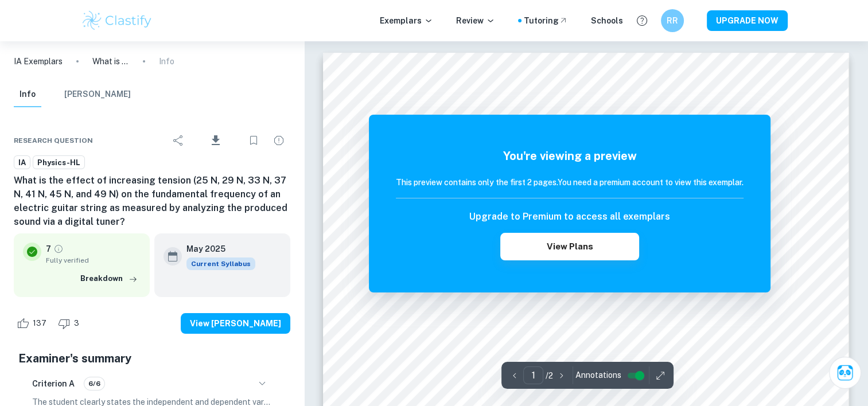 This screenshot has width=868, height=406. I want to click on h6: What is the effect of increasing tension (25 N, 29 N, 33 N, 37 N, 41 N, 45 N, and 49 N) on the fu..., so click(152, 201).